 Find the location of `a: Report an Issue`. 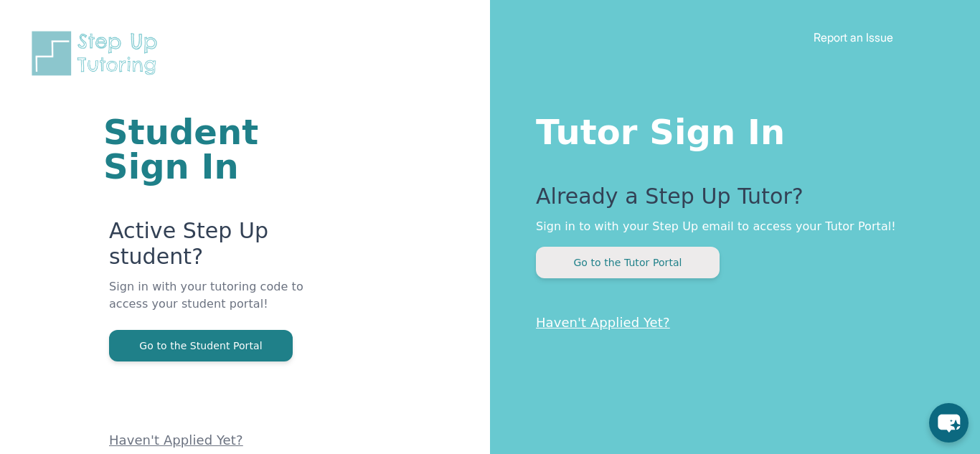

a: Report an Issue is located at coordinates (853, 37).